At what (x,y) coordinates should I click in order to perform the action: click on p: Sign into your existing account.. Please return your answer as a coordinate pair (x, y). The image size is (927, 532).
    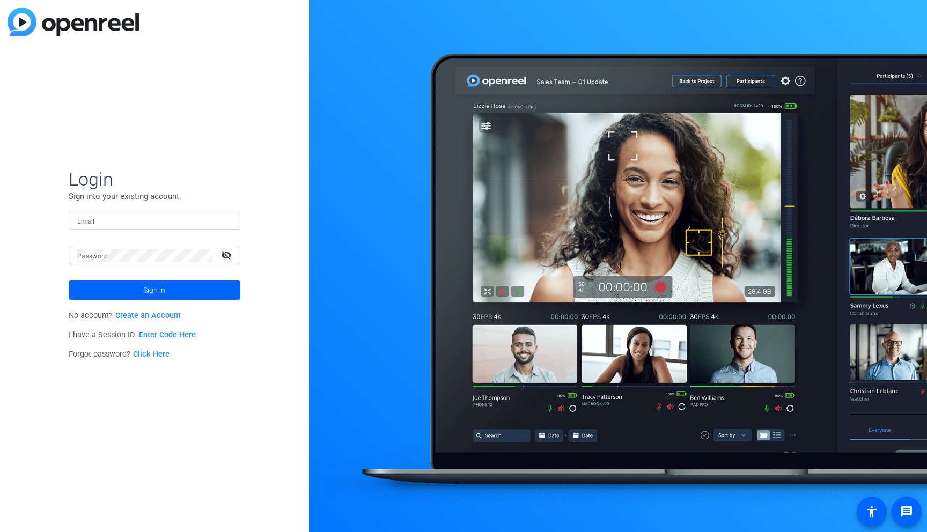
    Looking at the image, I should click on (154, 196).